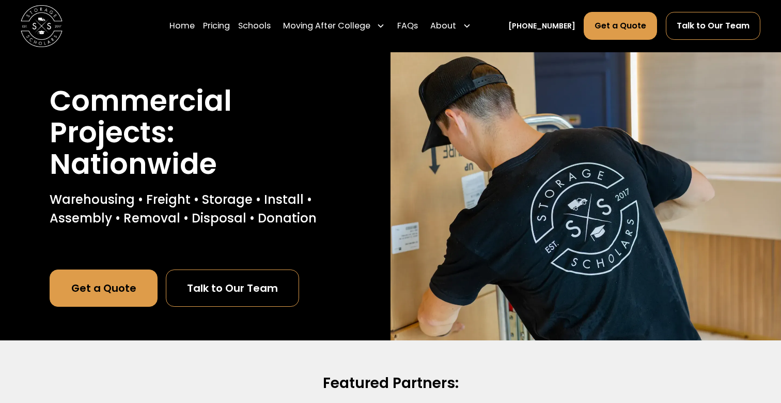 This screenshot has height=403, width=781. I want to click on h2: Featured Partners:, so click(391, 382).